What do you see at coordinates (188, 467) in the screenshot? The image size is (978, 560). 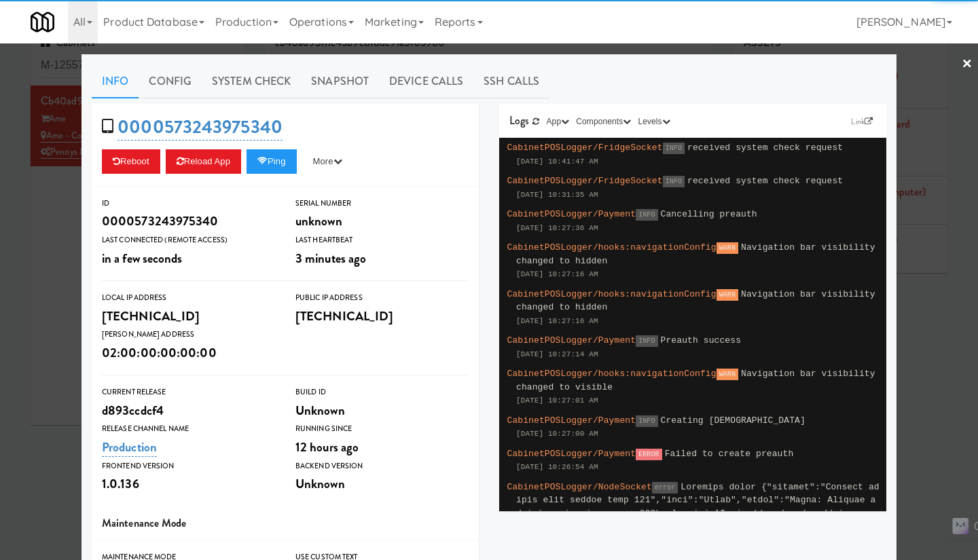 I see `div: Frontend Version` at bounding box center [188, 467].